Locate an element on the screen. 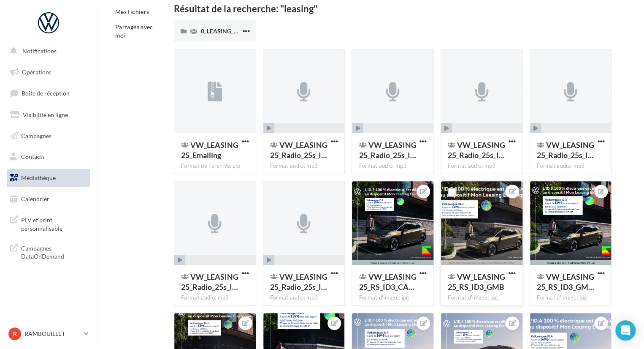 This screenshot has width=644, height=349. button: Notifications is located at coordinates (47, 51).